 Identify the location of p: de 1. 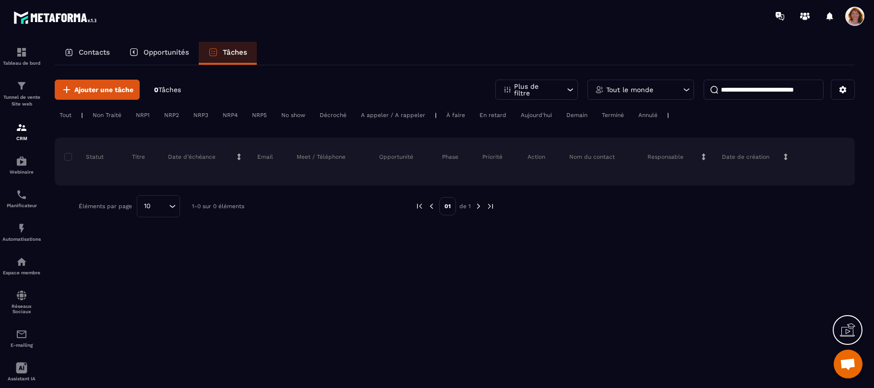
(465, 206).